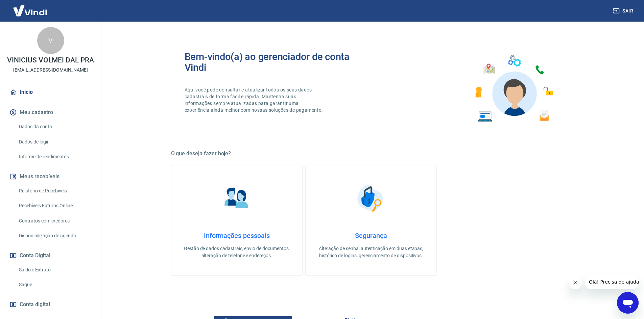 Image resolution: width=644 pixels, height=319 pixels. Describe the element at coordinates (371, 252) in the screenshot. I see `p: Alteração de senha, autenticação em duas etapas, histórico de logins, gerenciamento de dispositivos.` at that location.